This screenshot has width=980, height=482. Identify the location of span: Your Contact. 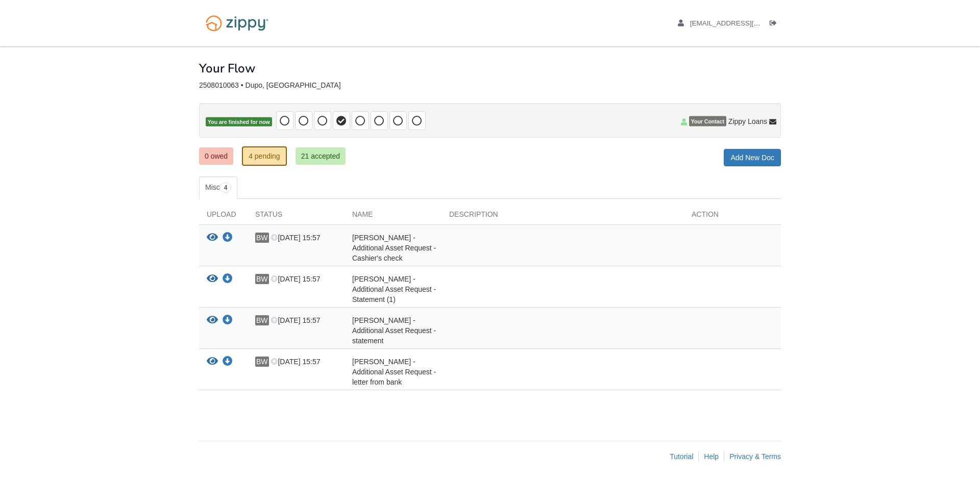
(708, 122).